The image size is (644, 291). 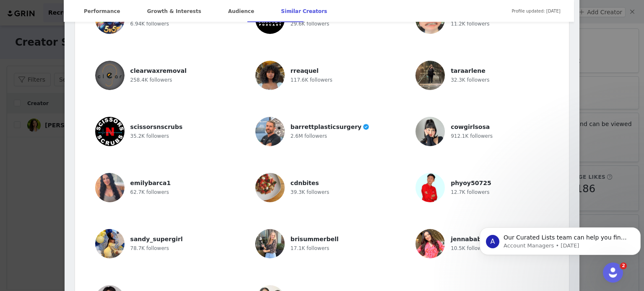 I want to click on span: taraarlene, so click(x=468, y=71).